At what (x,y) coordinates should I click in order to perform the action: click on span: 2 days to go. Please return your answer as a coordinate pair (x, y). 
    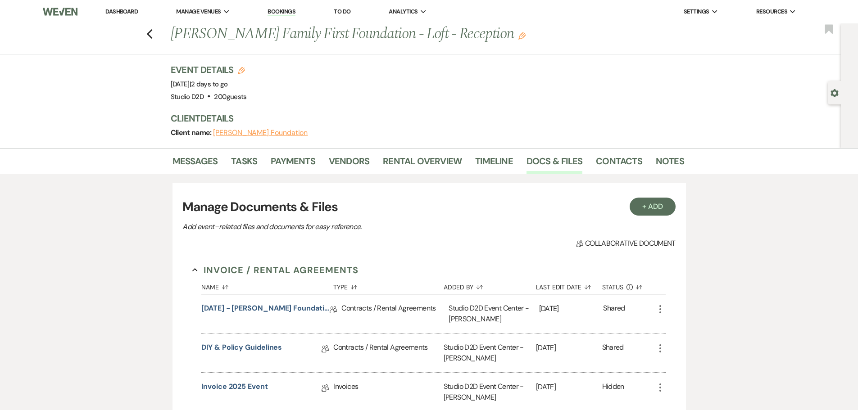
    Looking at the image, I should click on (209, 84).